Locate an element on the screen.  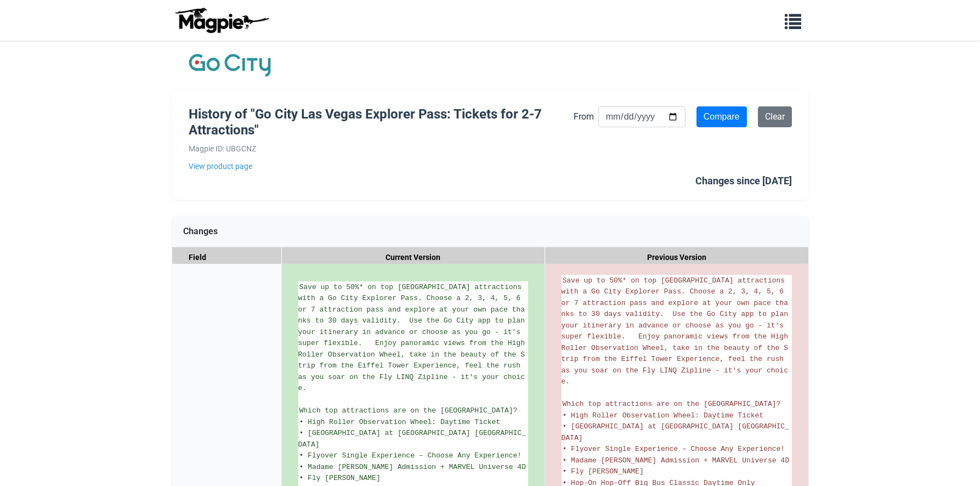
img: logo-ab69f6fb50320c5b225c76a69d11143b.png is located at coordinates (221, 21).